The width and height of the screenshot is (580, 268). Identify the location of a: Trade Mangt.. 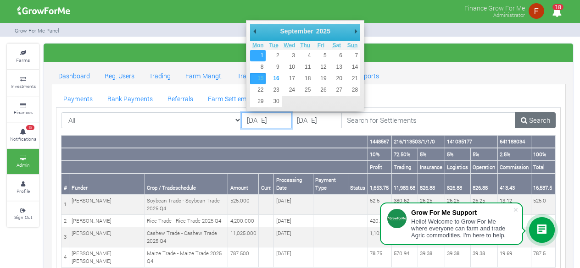
(256, 75).